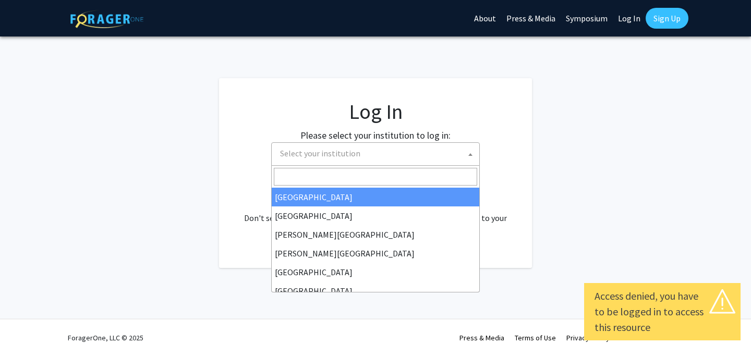 This screenshot has width=751, height=356. I want to click on div: No account? . Don't see your institution? about bringing ForagerOne to your institution., so click(376, 212).